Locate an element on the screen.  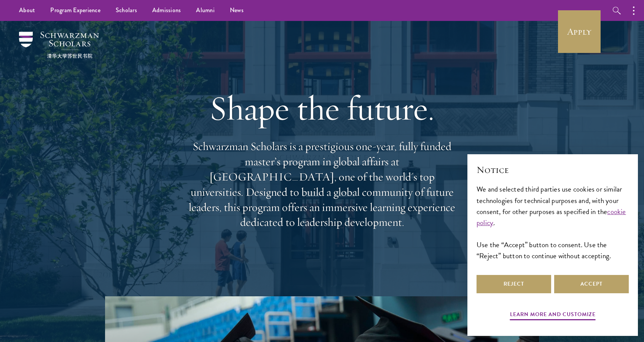
p: Schwarzman Scholars is a prestigious one-year, fully funded master’s program in global affairs at... is located at coordinates (322, 185).